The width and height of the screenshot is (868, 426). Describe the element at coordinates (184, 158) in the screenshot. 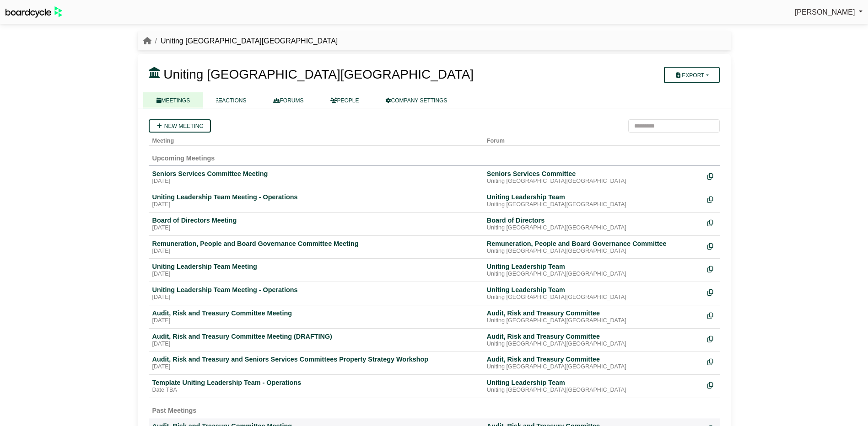

I see `span: Upcoming Meetings` at that location.